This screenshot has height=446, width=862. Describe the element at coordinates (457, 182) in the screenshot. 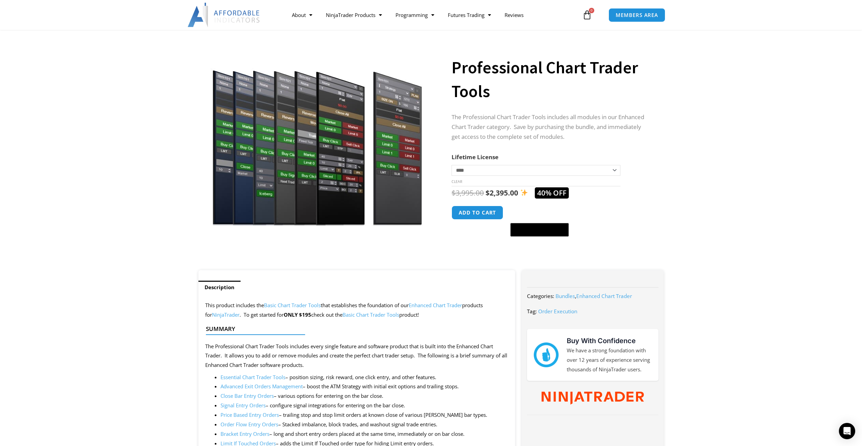

I see `a: Clear options` at that location.